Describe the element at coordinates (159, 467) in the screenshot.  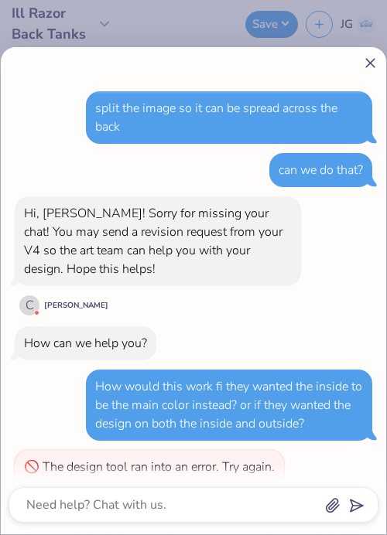
I see `div: The design tool ran into an error. Try again.` at that location.